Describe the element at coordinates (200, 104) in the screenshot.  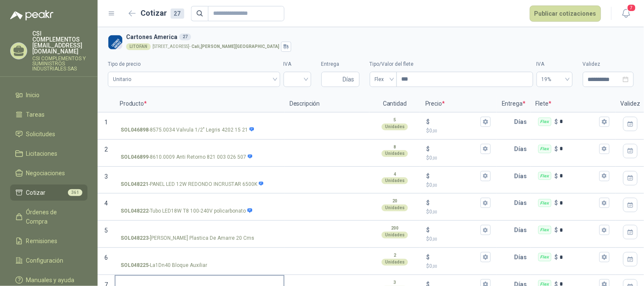
I see `p: Producto` at that location.